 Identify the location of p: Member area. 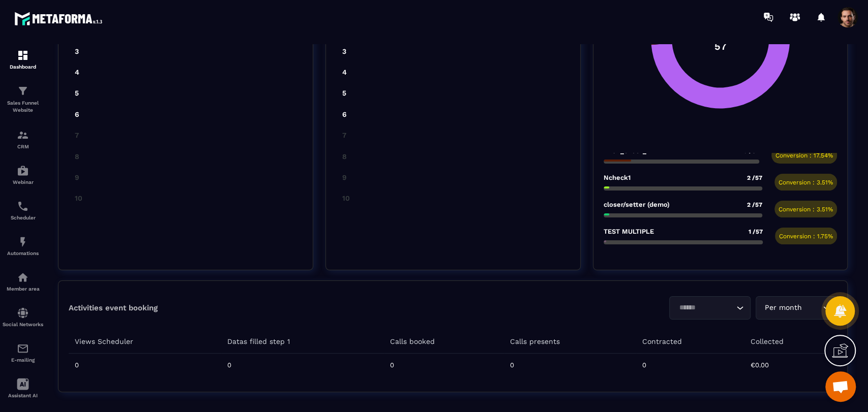
(23, 289).